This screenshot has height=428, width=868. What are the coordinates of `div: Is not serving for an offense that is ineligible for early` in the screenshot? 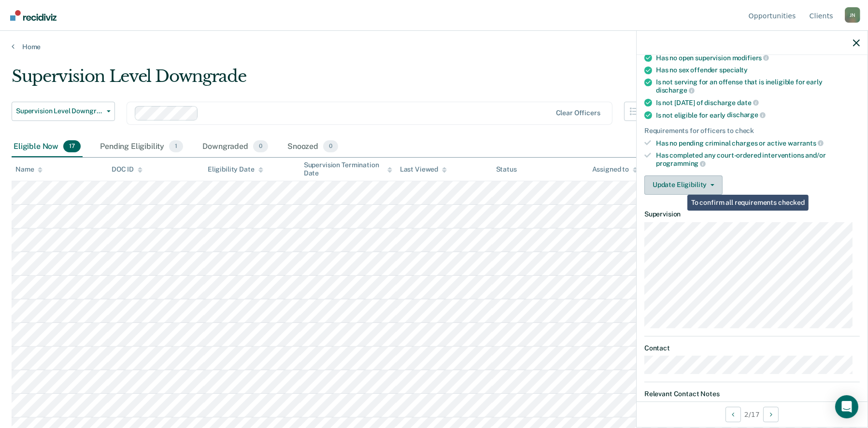 It's located at (758, 87).